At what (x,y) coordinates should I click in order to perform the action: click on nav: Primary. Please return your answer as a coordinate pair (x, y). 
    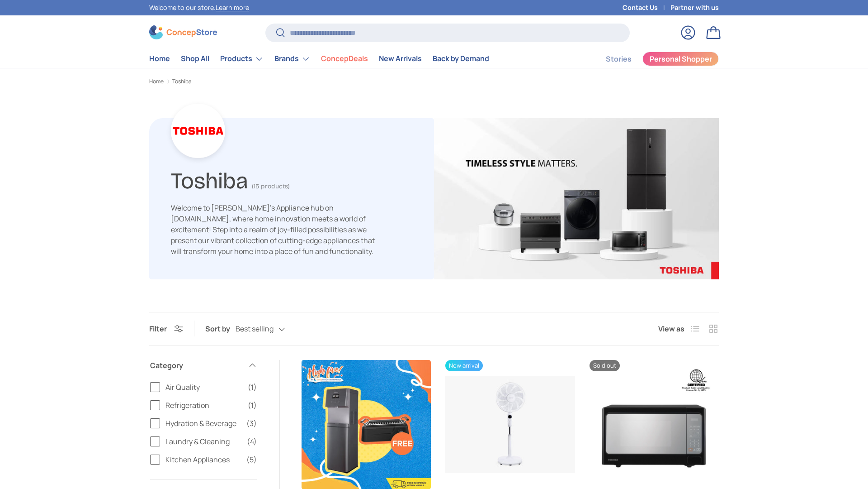
    Looking at the image, I should click on (319, 59).